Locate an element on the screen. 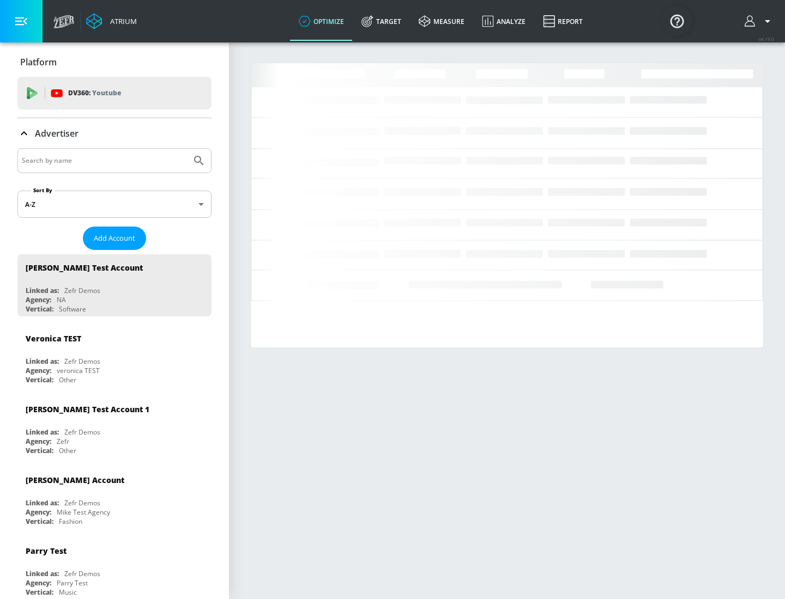 This screenshot has width=785, height=599. a: Report is located at coordinates (562, 21).